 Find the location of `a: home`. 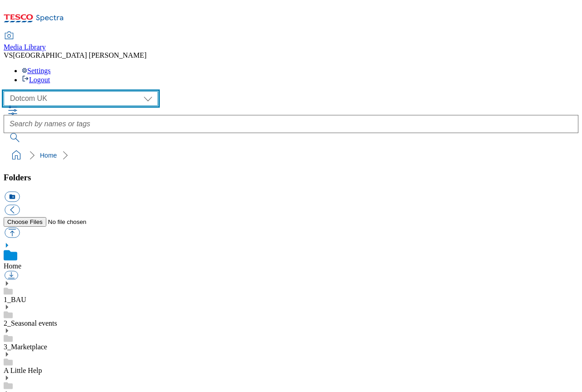

a: home is located at coordinates (16, 155).